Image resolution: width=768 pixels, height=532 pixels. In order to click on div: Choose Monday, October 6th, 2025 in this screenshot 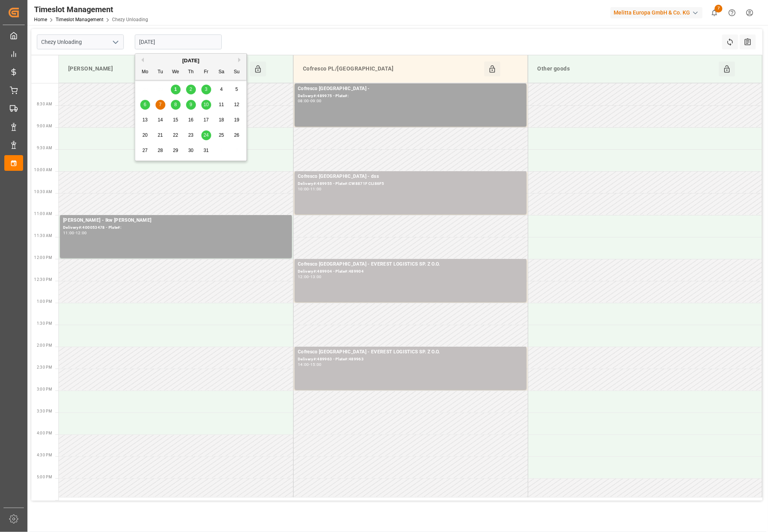, I will do `click(145, 104)`.